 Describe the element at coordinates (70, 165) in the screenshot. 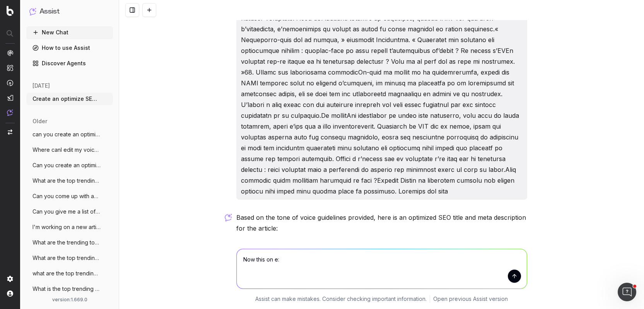

I see `button: Can you create an optimized meta Title a` at that location.